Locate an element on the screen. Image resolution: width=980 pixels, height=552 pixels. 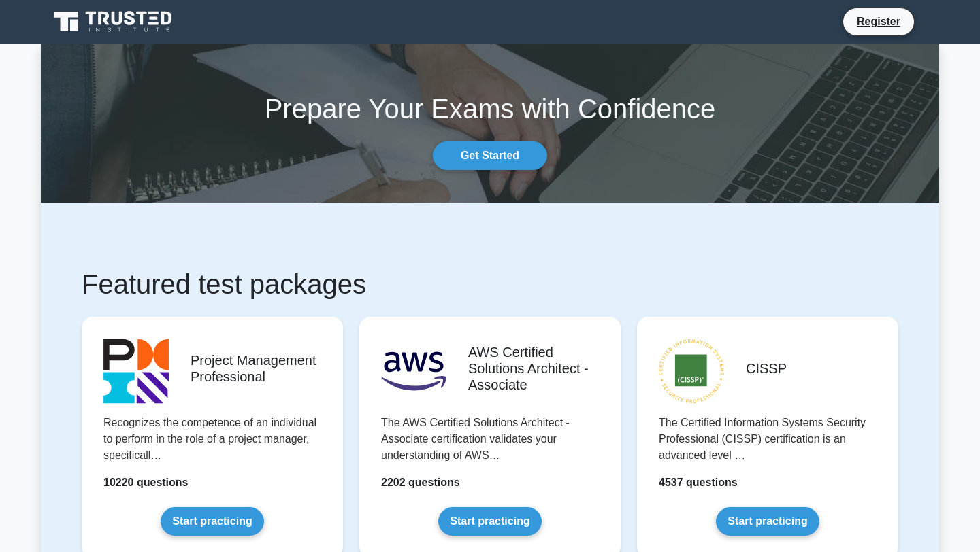
a: Get Started is located at coordinates (490, 156).